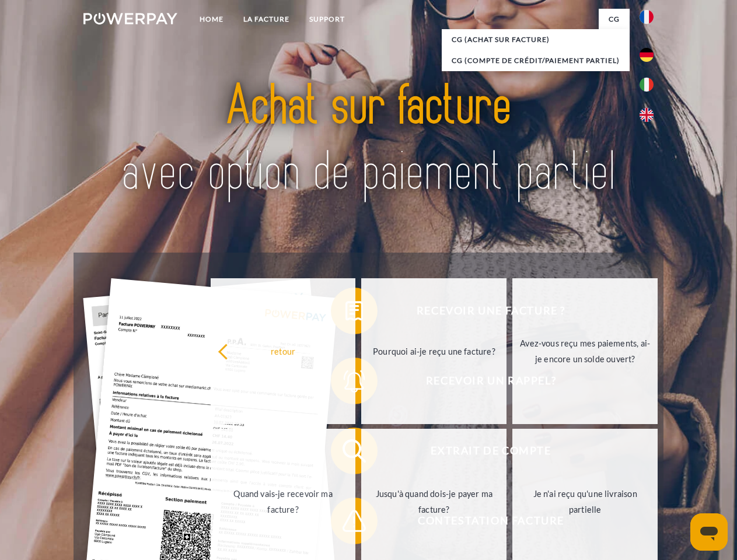 This screenshot has height=560, width=737. What do you see at coordinates (434, 502) in the screenshot?
I see `div: Jusqu'à quand dois-je payer ma facture?` at bounding box center [434, 502].